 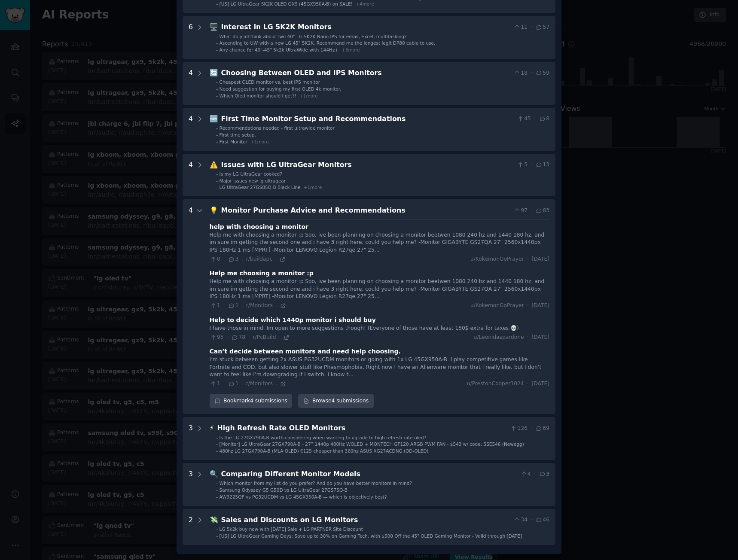 What do you see at coordinates (190, 37) in the screenshot?
I see `div: 6` at bounding box center [190, 37].